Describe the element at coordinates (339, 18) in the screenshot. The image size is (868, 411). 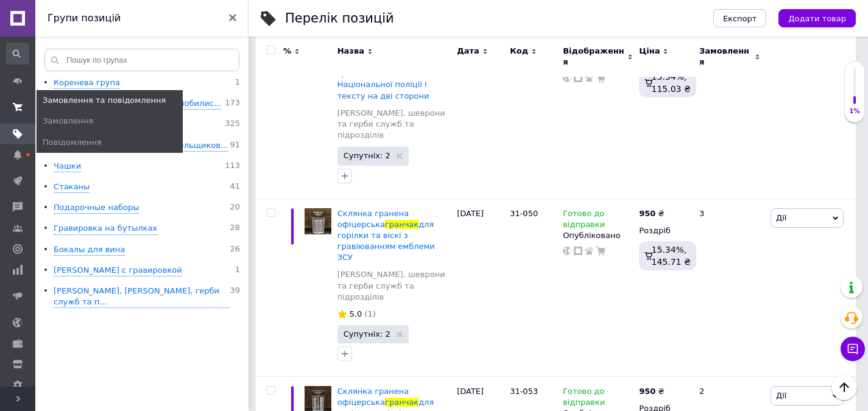
I see `div: Перелік позицій` at that location.